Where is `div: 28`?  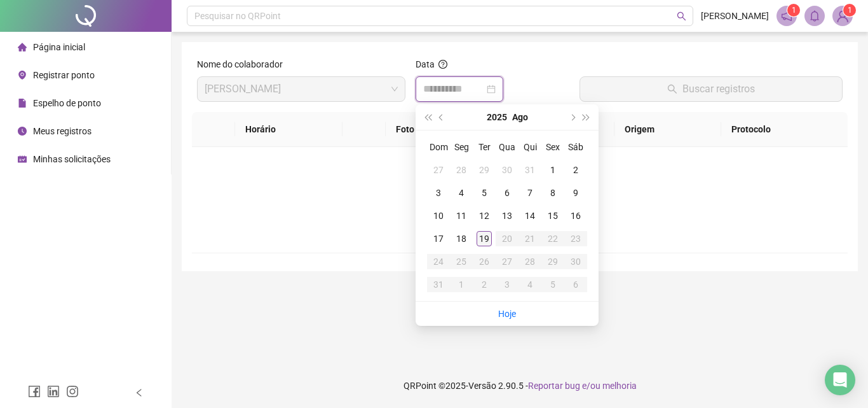
div: 28 is located at coordinates (530, 261).